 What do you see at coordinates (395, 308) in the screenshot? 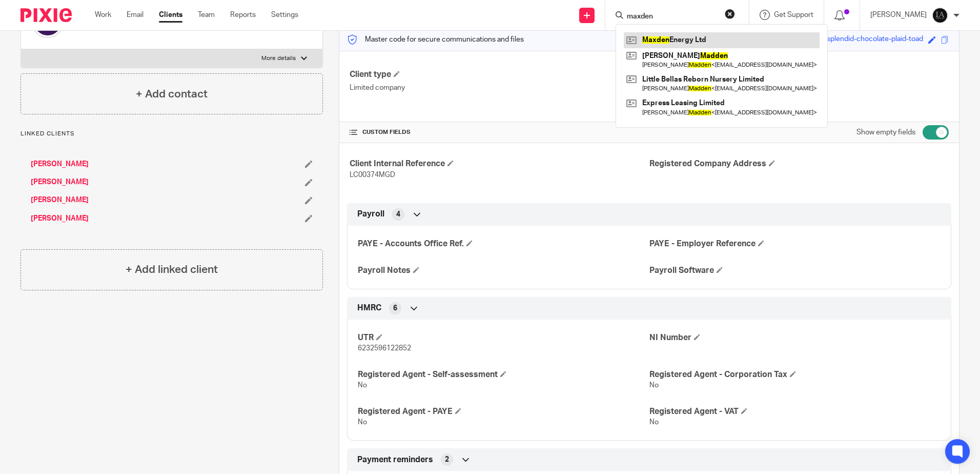
I see `span: 6` at bounding box center [395, 308].